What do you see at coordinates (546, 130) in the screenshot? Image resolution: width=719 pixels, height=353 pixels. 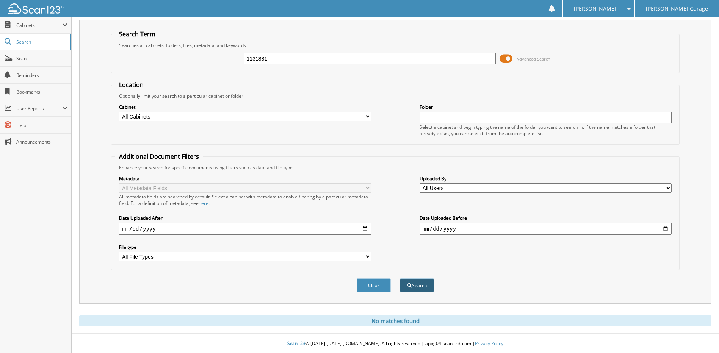 I see `div: Select a cabinet and begin typing the name of the folder you want to search in. If the name match...` at bounding box center [546, 130].